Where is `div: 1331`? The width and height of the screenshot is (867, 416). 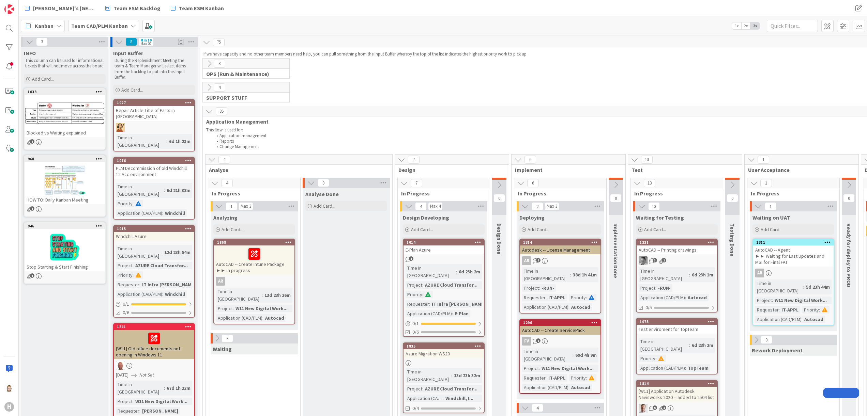
div: 1331 is located at coordinates (677, 243).